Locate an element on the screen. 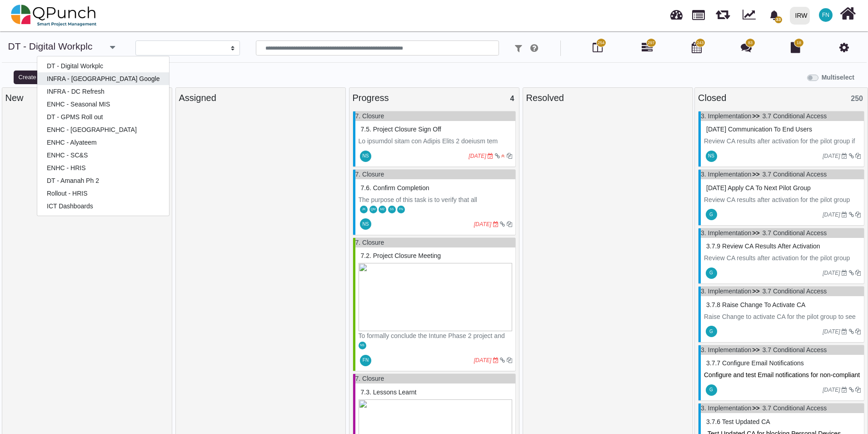  span: #53979 is located at coordinates (389, 392).